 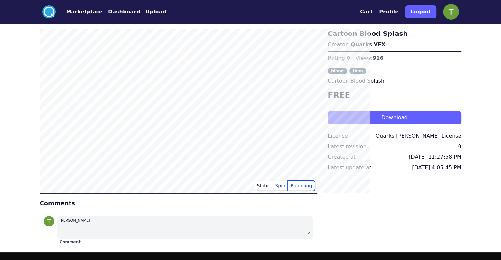 What do you see at coordinates (389, 12) in the screenshot?
I see `a: Profile` at bounding box center [389, 12].